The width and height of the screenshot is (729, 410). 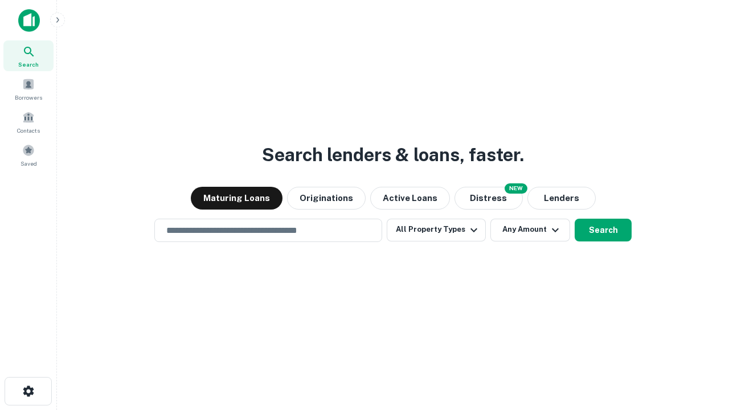 What do you see at coordinates (28, 56) in the screenshot?
I see `div: Search` at bounding box center [28, 56].